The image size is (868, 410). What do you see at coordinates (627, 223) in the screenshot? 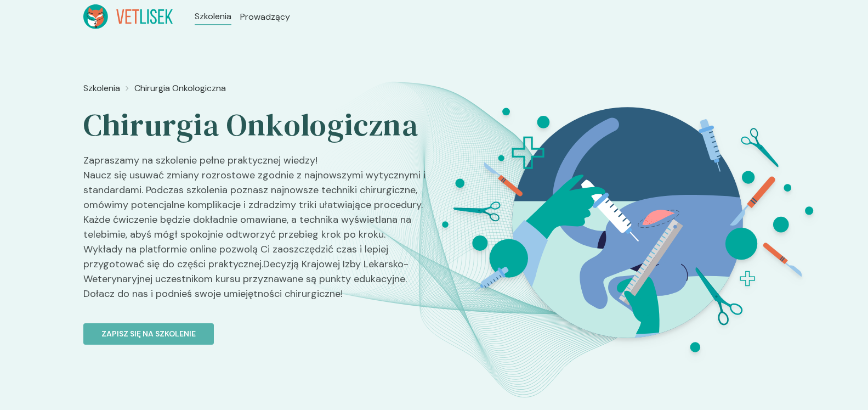
I see `img: ZpbL5B5LeNNTxNpG_ChiruOnko_BT.svg` at bounding box center [627, 223].